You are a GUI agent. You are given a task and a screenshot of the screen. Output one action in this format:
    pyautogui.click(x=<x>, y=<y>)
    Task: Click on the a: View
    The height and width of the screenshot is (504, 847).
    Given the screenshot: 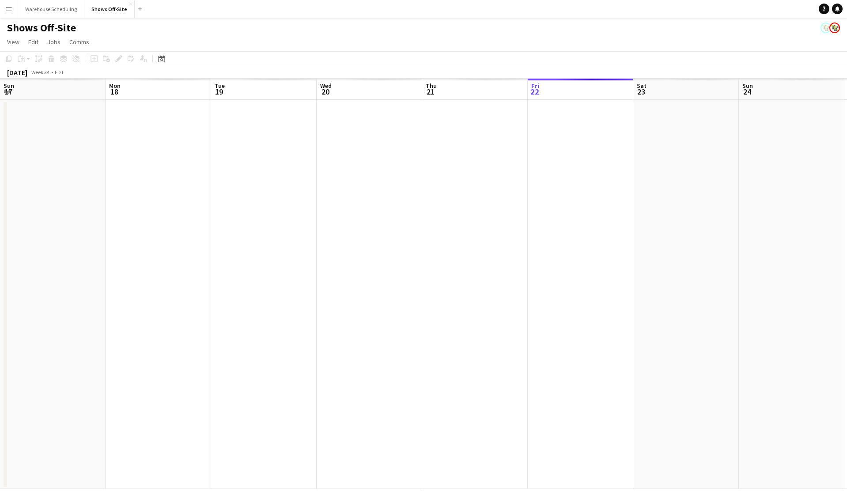 What is the action you would take?
    pyautogui.click(x=13, y=42)
    